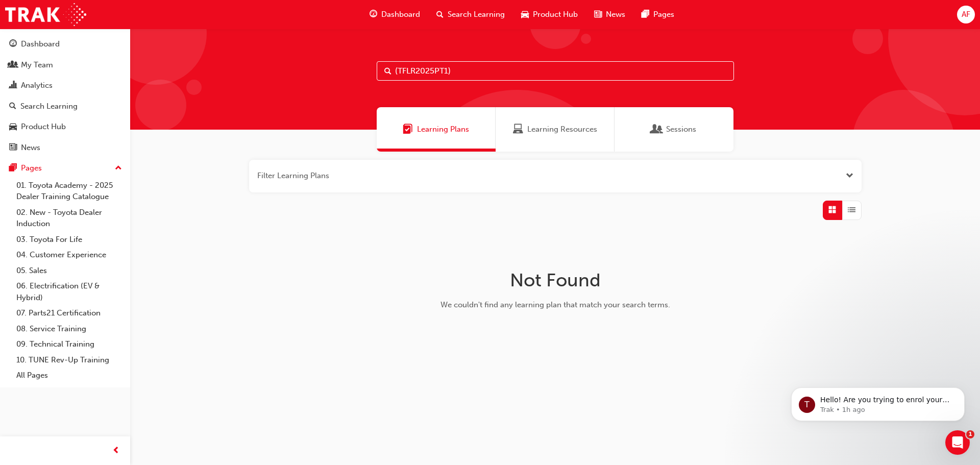 The height and width of the screenshot is (465, 980). Describe the element at coordinates (436, 129) in the screenshot. I see `a: Learning PlansLearning Plans` at that location.